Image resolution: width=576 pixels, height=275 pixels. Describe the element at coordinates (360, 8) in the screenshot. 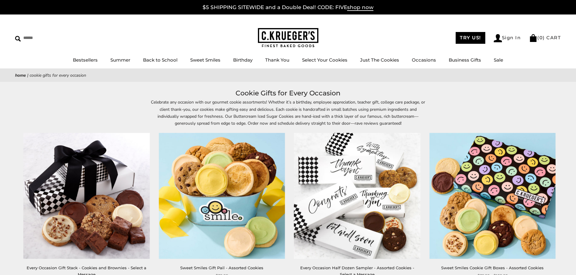

I see `span: shop now` at that location.